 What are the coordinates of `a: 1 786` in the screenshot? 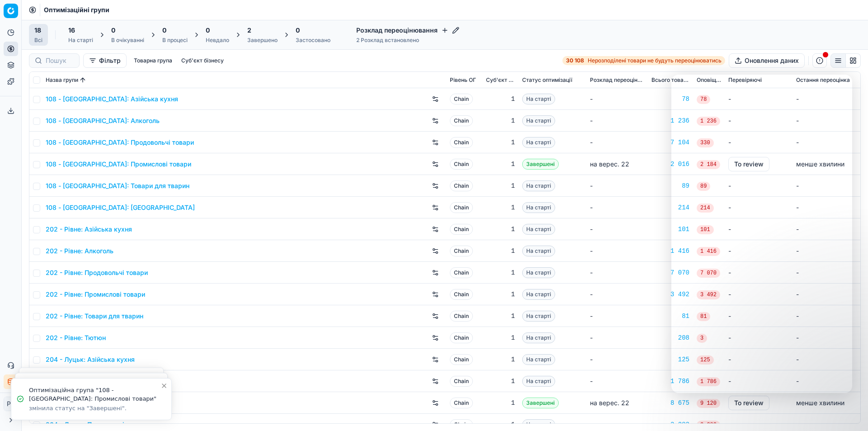 It's located at (671, 381).